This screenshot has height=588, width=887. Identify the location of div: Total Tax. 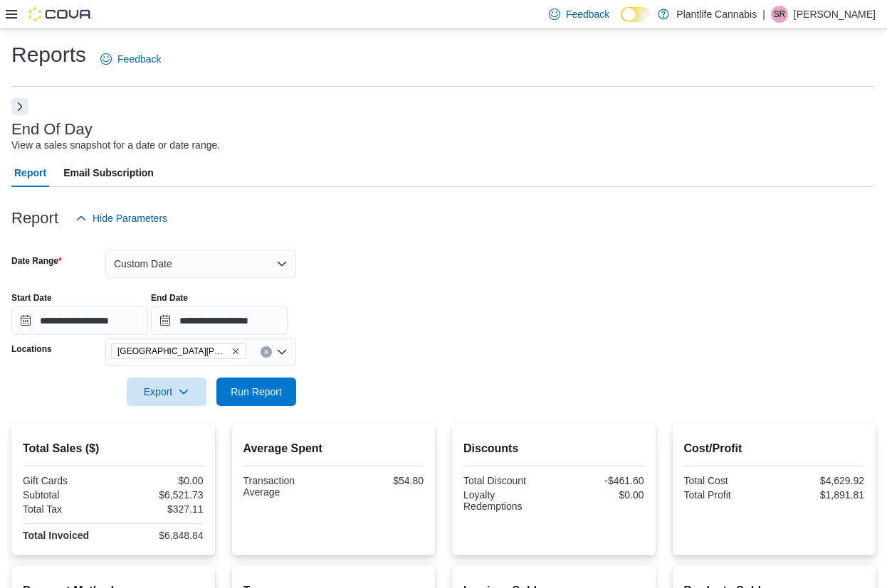
(66, 509).